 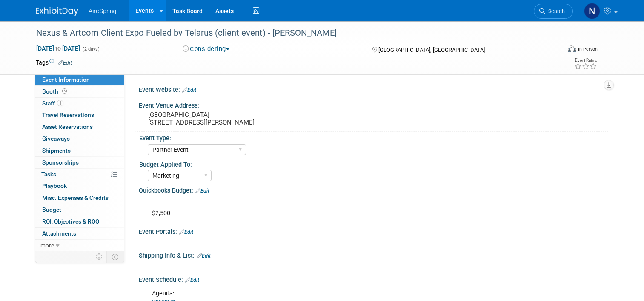 What do you see at coordinates (115, 257) in the screenshot?
I see `td: Toggle Event Tabs` at bounding box center [115, 257].